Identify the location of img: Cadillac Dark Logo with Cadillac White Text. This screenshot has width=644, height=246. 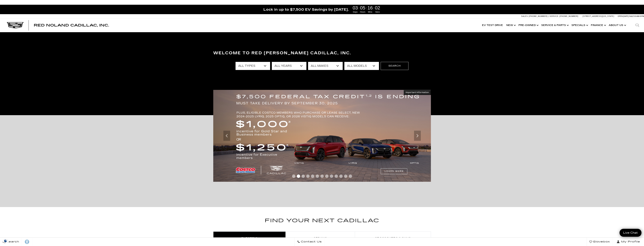
(15, 25).